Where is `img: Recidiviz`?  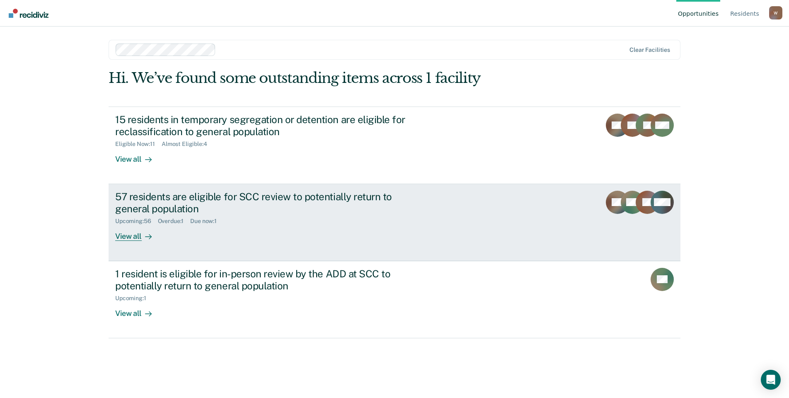 img: Recidiviz is located at coordinates (29, 13).